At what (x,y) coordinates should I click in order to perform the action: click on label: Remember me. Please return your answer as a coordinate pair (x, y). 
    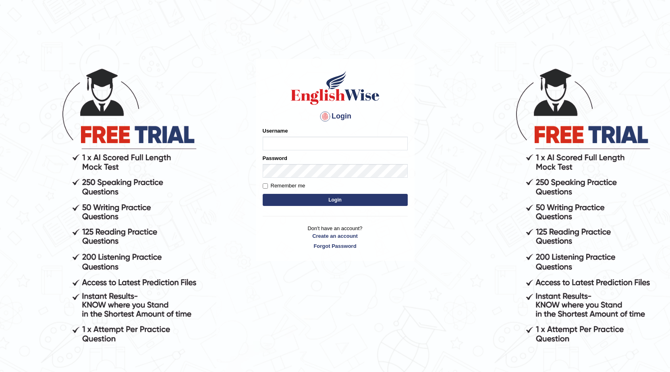
    Looking at the image, I should click on (284, 186).